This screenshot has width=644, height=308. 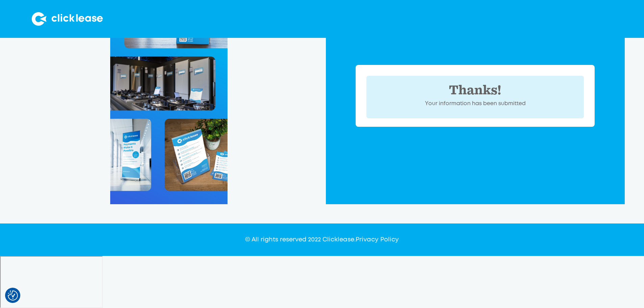 I want to click on a: Privacy Policy, so click(x=377, y=240).